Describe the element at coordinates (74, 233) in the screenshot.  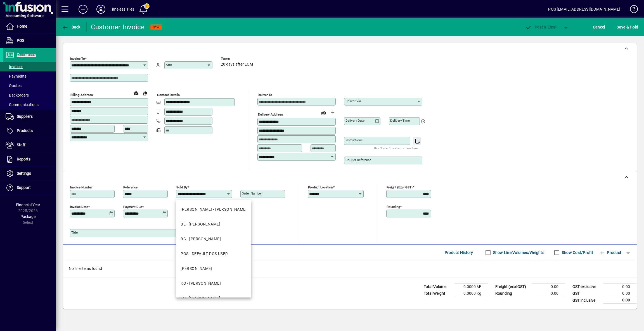
I see `mat-label: Title` at that location.